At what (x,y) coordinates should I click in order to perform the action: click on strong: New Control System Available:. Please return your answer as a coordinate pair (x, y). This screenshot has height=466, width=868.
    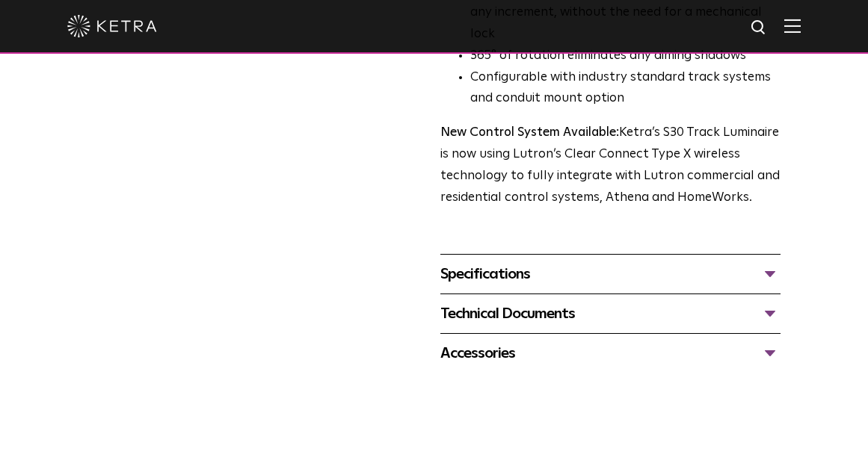
    Looking at the image, I should click on (529, 132).